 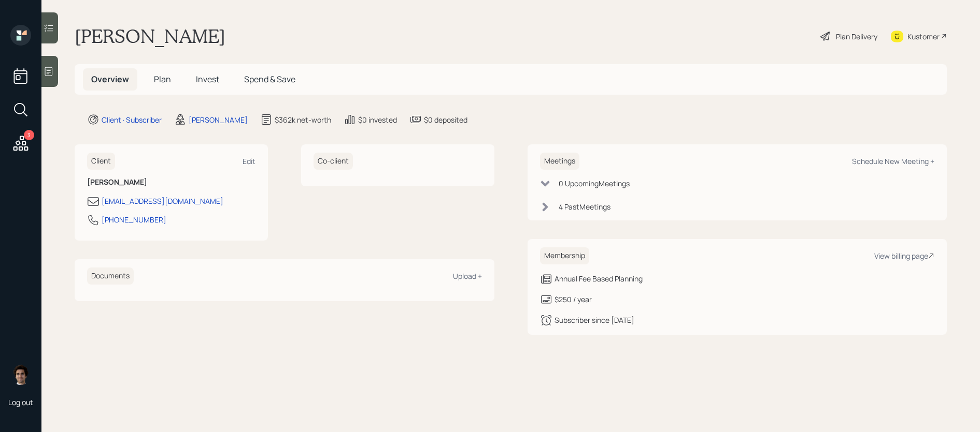 What do you see at coordinates (446, 119) in the screenshot?
I see `div: $0 deposited` at bounding box center [446, 119].